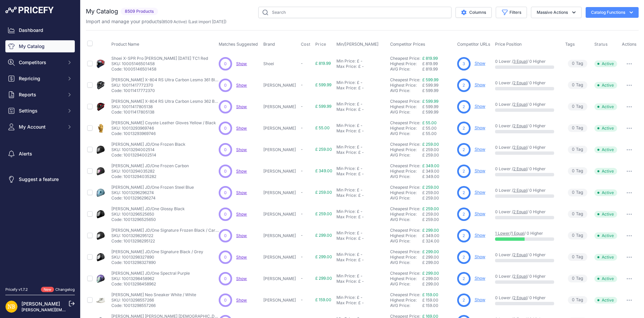  Describe the element at coordinates (40, 154) in the screenshot. I see `a: Alerts` at that location.